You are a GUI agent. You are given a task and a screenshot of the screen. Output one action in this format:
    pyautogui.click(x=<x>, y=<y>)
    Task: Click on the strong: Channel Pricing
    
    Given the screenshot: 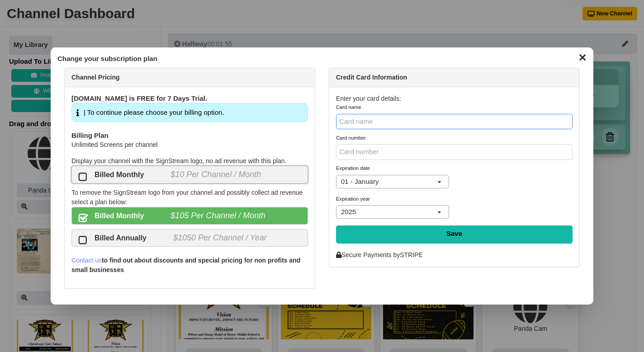 What is the action you would take?
    pyautogui.click(x=96, y=77)
    